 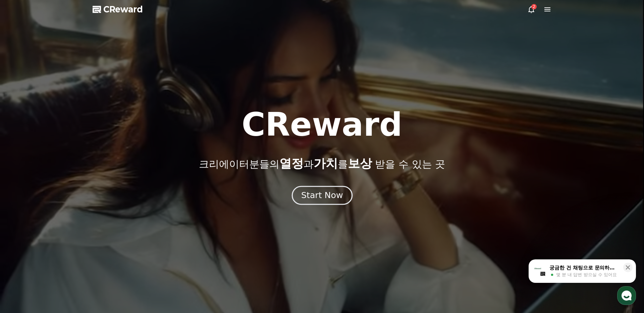 What do you see at coordinates (66, 221) in the screenshot?
I see `a: 대화` at bounding box center [66, 221].